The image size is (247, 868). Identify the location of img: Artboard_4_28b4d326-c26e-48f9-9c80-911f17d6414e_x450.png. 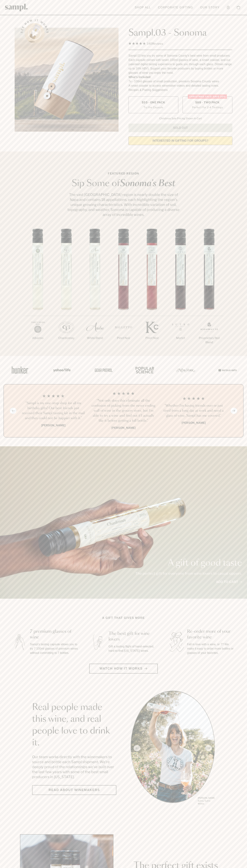
(144, 370).